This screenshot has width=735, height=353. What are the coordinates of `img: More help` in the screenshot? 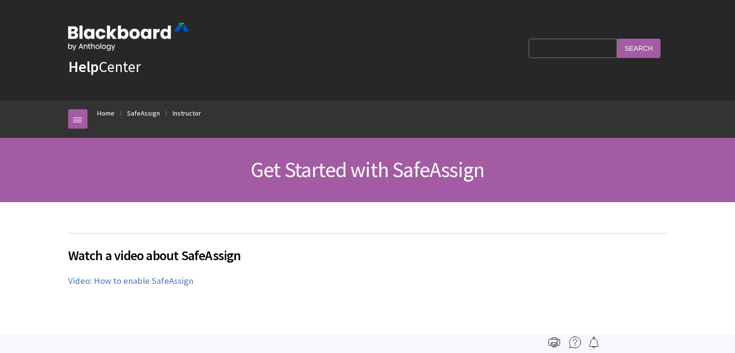 It's located at (575, 342).